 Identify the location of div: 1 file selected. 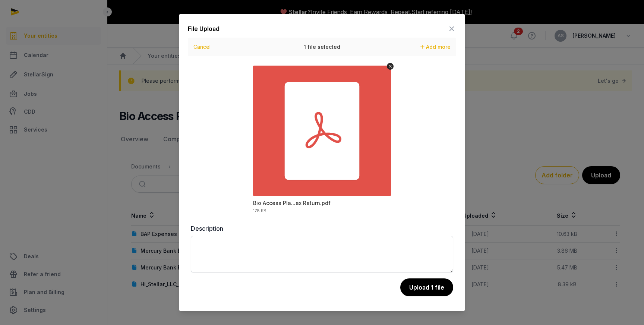
(322, 47).